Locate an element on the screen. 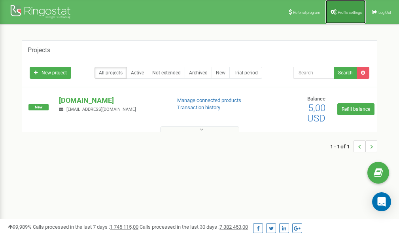 The width and height of the screenshot is (399, 237). a: New project is located at coordinates (50, 73).